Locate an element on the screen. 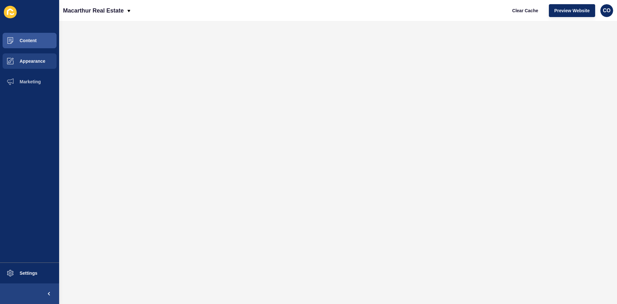 The image size is (617, 304). button: Preview Website is located at coordinates (572, 11).